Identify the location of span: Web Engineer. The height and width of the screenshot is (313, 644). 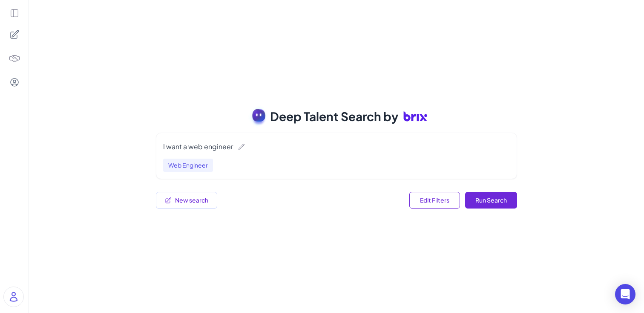
(188, 165).